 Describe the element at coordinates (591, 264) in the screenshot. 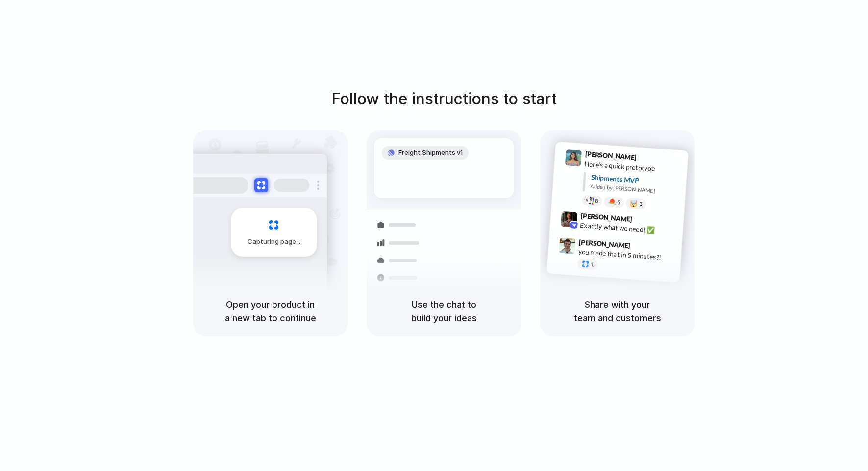

I see `span: 1` at that location.